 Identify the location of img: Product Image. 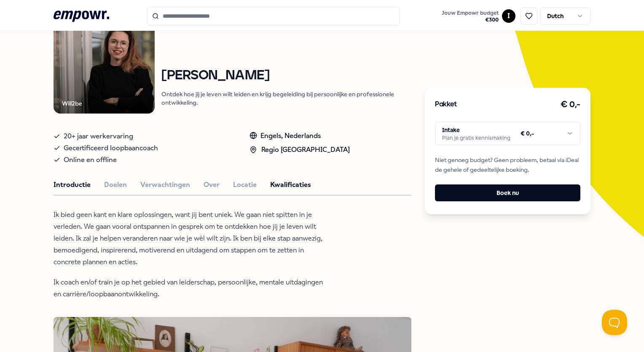
(104, 63).